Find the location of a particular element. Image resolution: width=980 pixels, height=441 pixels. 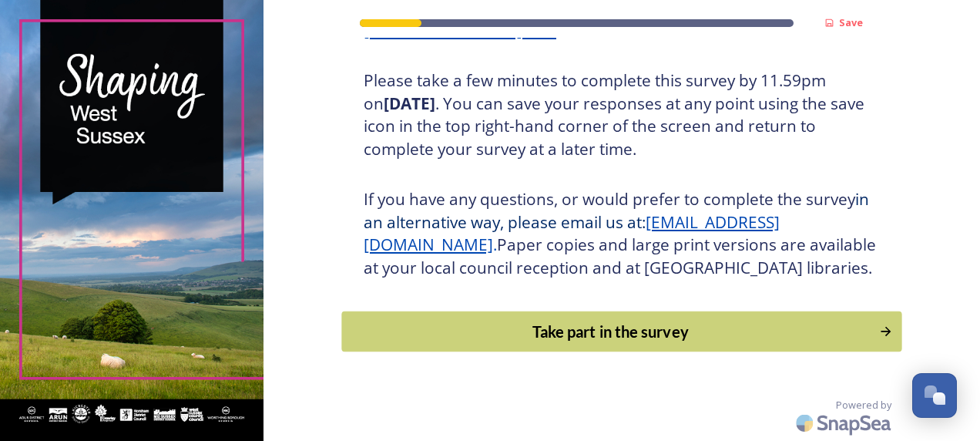

h3: Please take a few minutes to complete this survey by 11.59pm on . You can save your responses at ... is located at coordinates (622, 115).